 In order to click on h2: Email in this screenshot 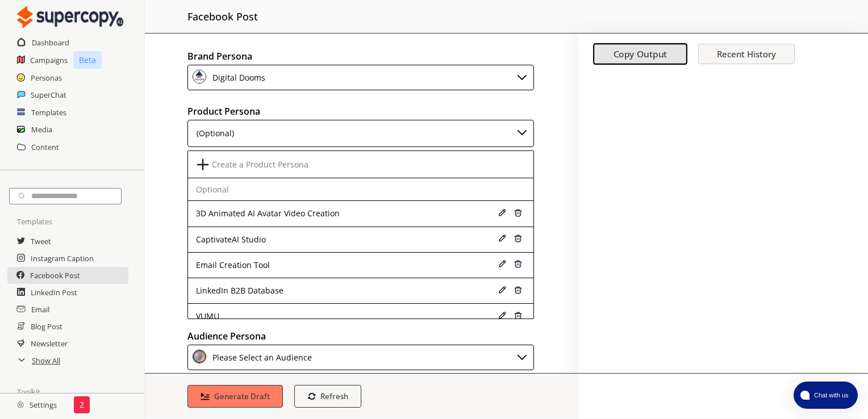, I will do `click(40, 309)`.